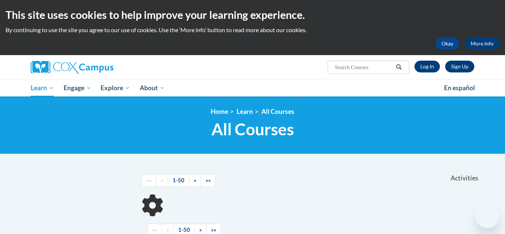  Describe the element at coordinates (482, 44) in the screenshot. I see `a: More Info` at that location.